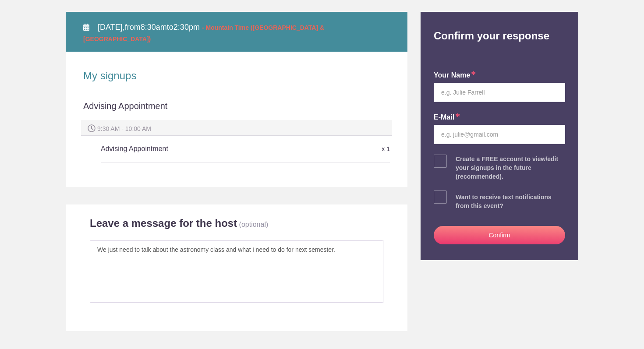 This screenshot has width=644, height=349. I want to click on span: 2:30pm, so click(186, 27).